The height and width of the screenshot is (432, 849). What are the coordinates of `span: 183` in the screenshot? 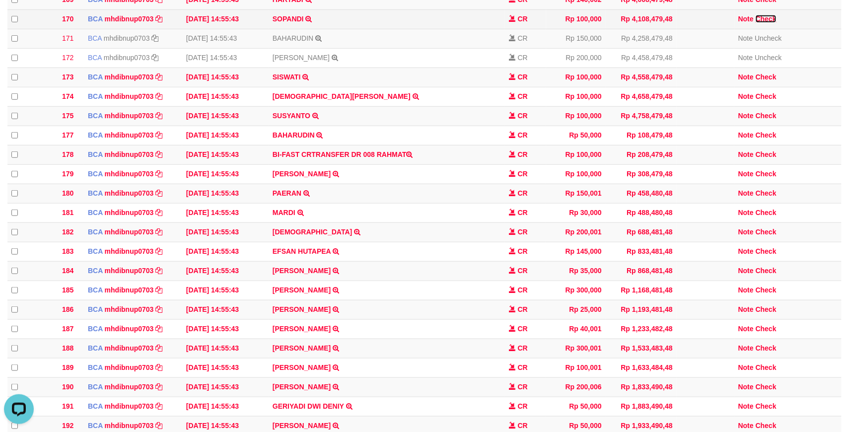 It's located at (68, 251).